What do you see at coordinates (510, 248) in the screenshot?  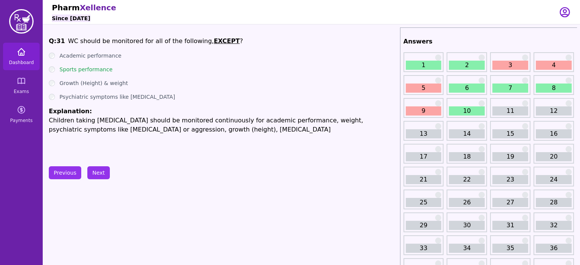 I see `a: 35` at bounding box center [510, 248].